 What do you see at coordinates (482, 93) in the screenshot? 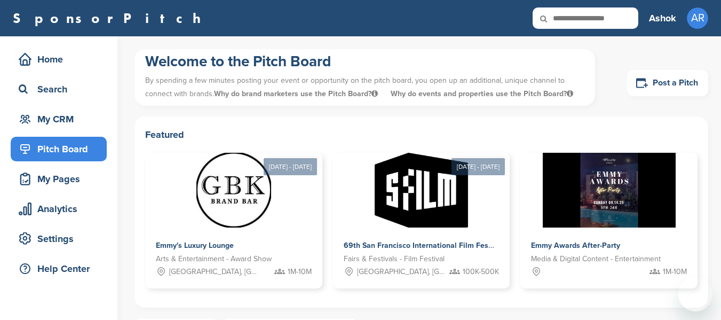
I see `span: Why do events and properties use the Pitch Board?` at bounding box center [482, 93].